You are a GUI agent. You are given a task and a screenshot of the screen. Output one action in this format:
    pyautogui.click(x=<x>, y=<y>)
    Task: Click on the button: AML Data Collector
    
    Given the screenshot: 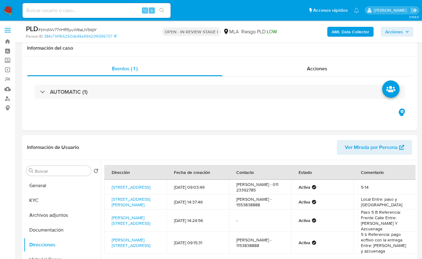 What is the action you would take?
    pyautogui.click(x=350, y=32)
    